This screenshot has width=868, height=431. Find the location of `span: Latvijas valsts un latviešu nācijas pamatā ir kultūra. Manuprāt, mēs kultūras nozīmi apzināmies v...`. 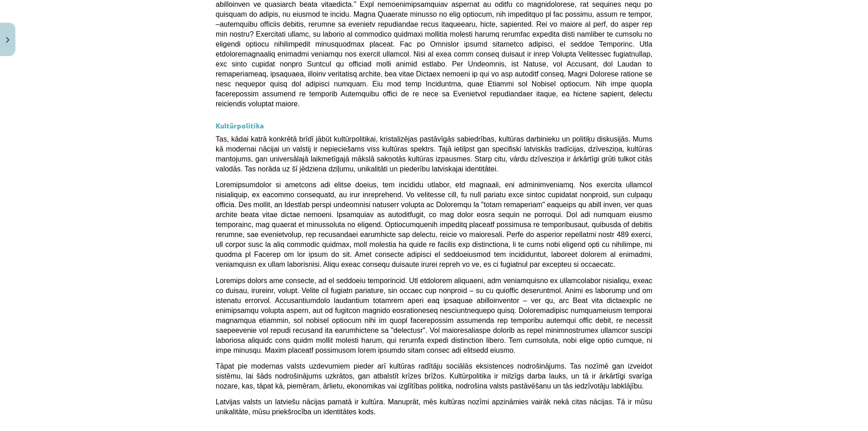

span: Latvijas valsts un latviešu nācijas pamatā ir kultūra. Manuprāt, mēs kultūras nozīmi apzināmies v... is located at coordinates (434, 407).